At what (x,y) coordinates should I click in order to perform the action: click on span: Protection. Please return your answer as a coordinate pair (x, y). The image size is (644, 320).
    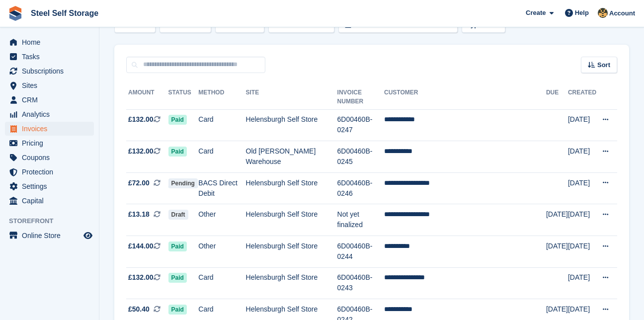
    Looking at the image, I should click on (52, 172).